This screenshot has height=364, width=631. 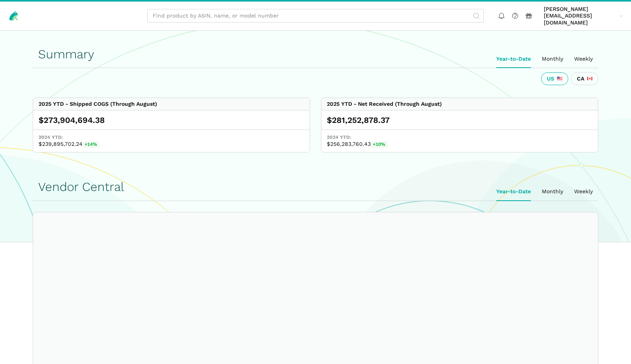 What do you see at coordinates (590, 79) in the screenshot?
I see `img: 243-canada-6dcbff6b5ddfbc3d576af9e026b5d206327223395eaa30c1e22b34077c083801.svg` at bounding box center [590, 79].